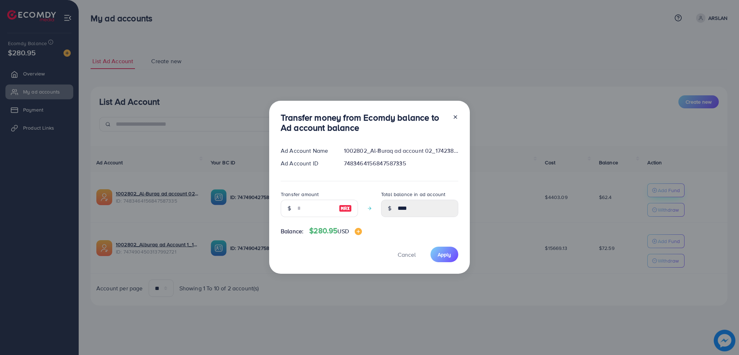 Image resolution: width=739 pixels, height=355 pixels. What do you see at coordinates (299, 194) in the screenshot?
I see `label: Transfer amount` at bounding box center [299, 194].